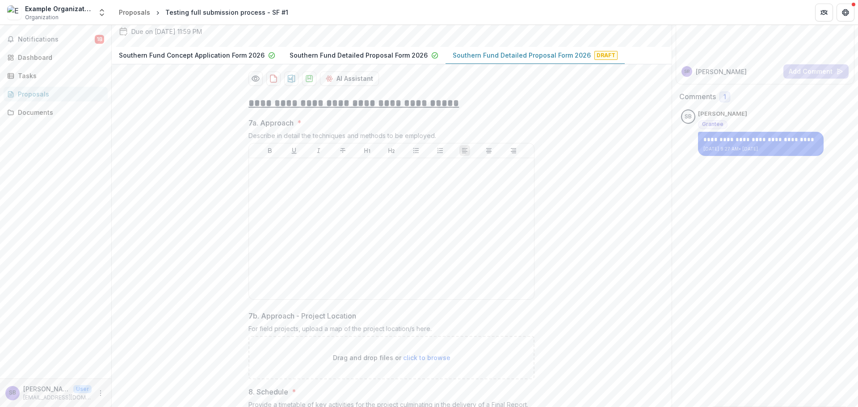 Image resolution: width=858 pixels, height=407 pixels. What do you see at coordinates (82, 389) in the screenshot?
I see `p: User` at bounding box center [82, 389].